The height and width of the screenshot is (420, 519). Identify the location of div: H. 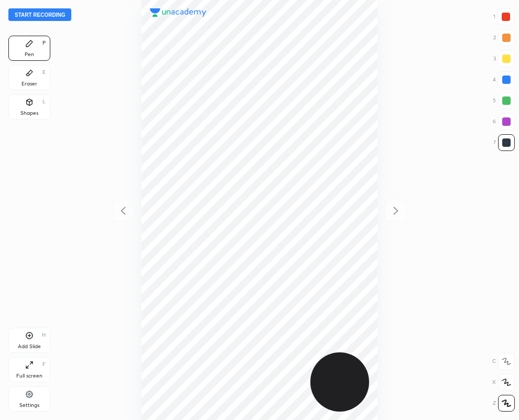
(43, 335).